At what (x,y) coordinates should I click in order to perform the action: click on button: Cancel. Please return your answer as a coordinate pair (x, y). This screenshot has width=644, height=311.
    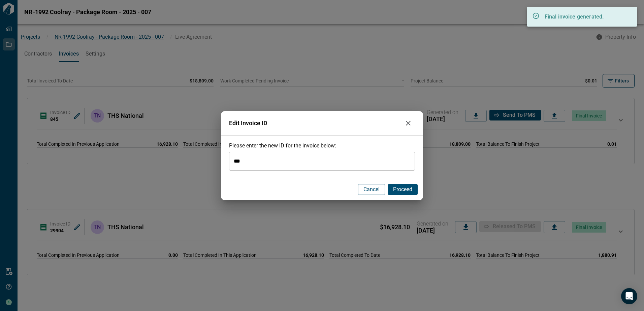
    Looking at the image, I should click on (372, 190).